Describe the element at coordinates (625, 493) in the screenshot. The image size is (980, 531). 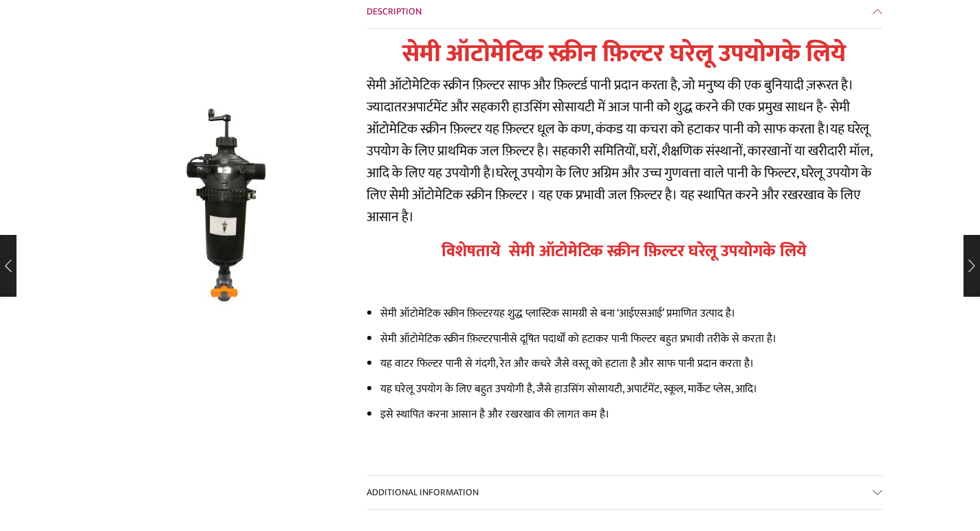
I see `a: Additional information` at that location.